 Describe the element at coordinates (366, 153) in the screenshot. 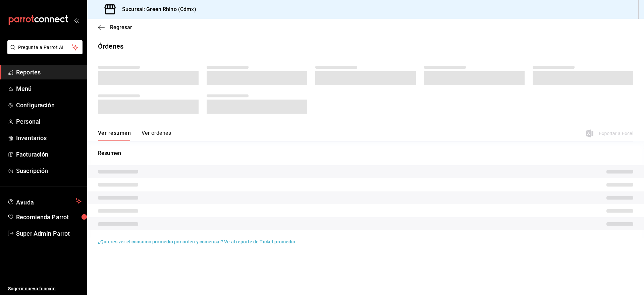

I see `p: Resumen` at that location.